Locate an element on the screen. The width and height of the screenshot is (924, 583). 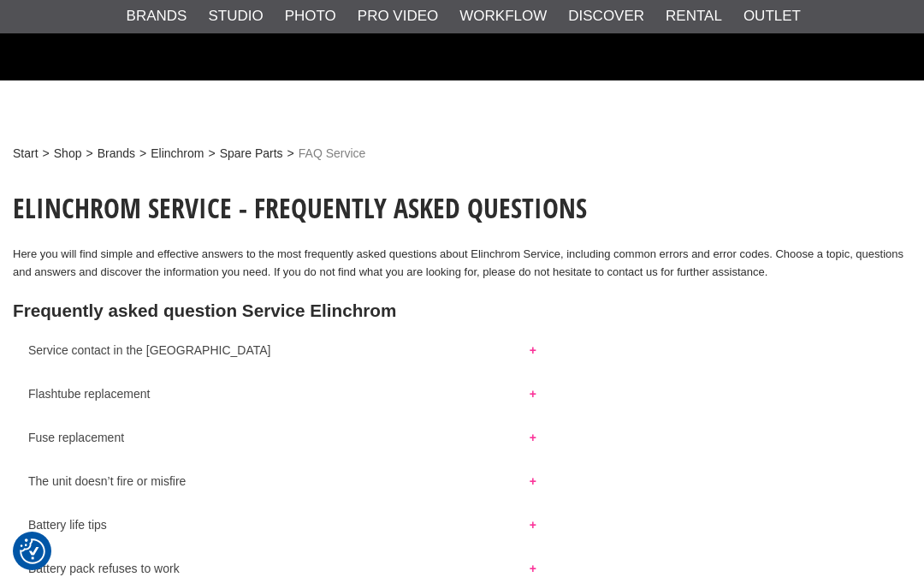
h2: Frequently asked question Service Elinchrom is located at coordinates (462, 311).